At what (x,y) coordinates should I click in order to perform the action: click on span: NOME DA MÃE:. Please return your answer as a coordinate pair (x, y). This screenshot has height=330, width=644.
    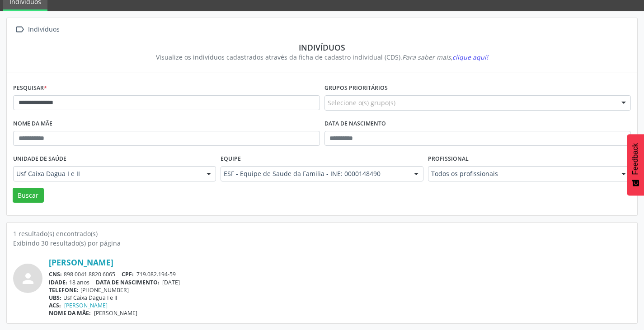
    Looking at the image, I should click on (69, 313).